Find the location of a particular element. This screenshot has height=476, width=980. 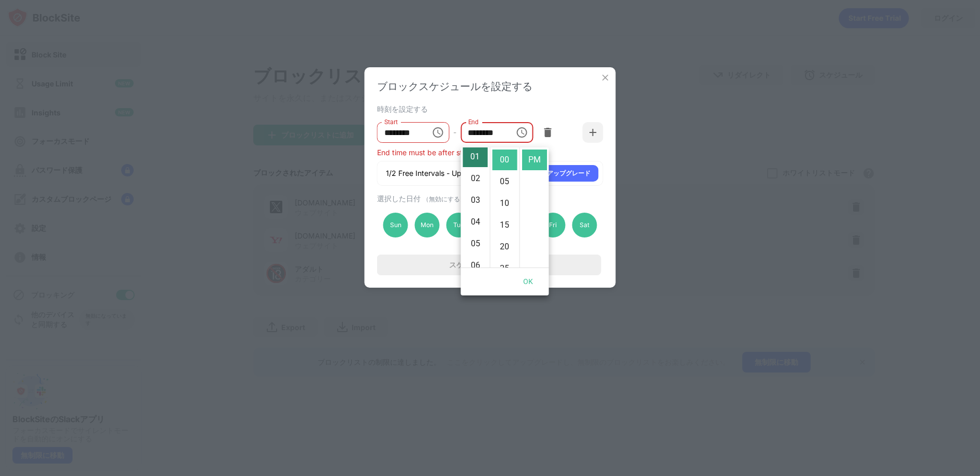

li: 5 minutes is located at coordinates (505, 182).